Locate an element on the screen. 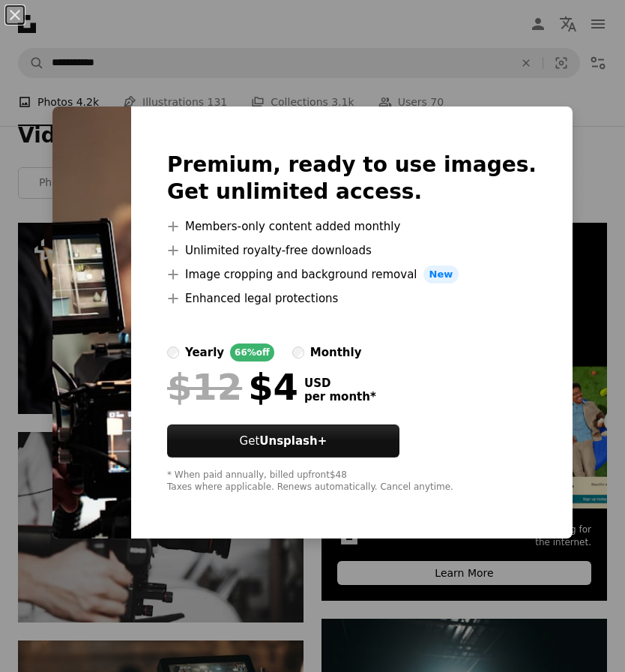 This screenshot has width=625, height=672. span: $12 is located at coordinates (204, 387).